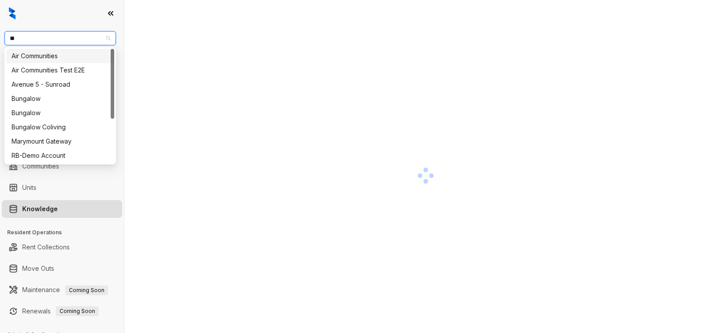 The image size is (711, 333). I want to click on li: Maintenance, so click(62, 290).